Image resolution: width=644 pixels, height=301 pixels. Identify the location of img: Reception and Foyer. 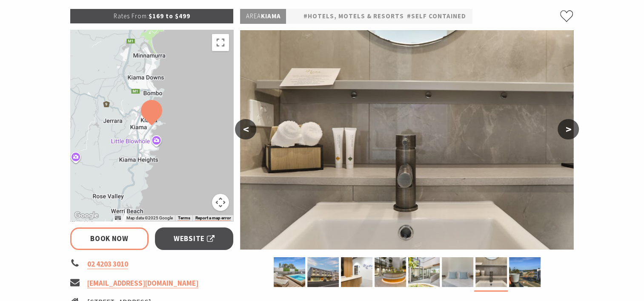
(357, 272).